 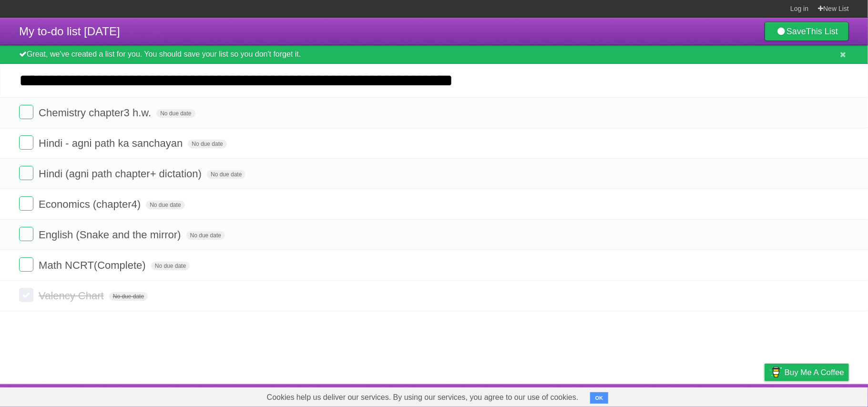 What do you see at coordinates (91, 204) in the screenshot?
I see `span: Economics (chapter4)` at bounding box center [91, 204].